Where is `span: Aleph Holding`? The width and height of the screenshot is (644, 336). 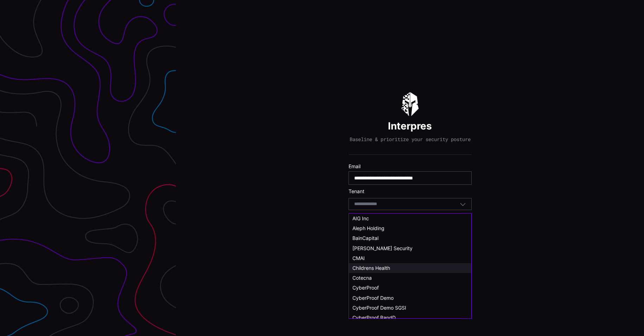
span: Aleph Holding is located at coordinates (369, 228).